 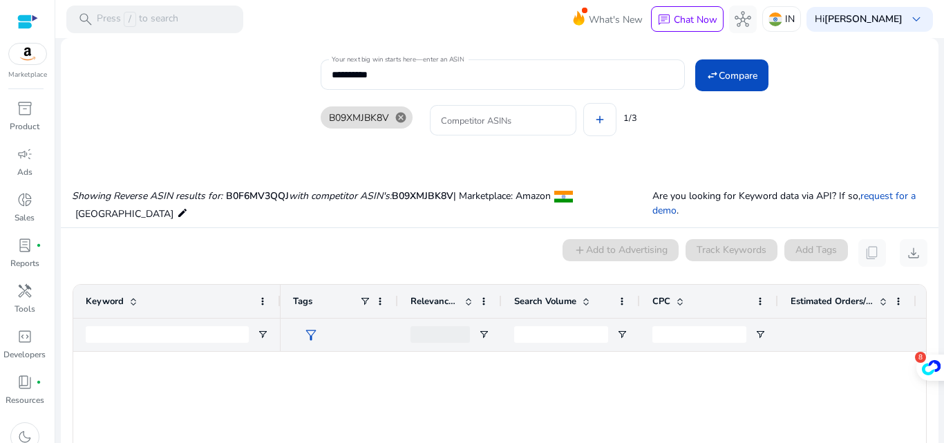 I want to click on p: Press to search, so click(x=137, y=19).